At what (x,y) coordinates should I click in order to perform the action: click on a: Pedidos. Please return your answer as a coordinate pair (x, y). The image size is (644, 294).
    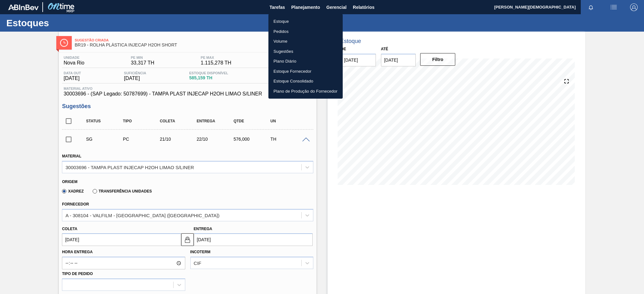
    Looking at the image, I should click on (305, 31).